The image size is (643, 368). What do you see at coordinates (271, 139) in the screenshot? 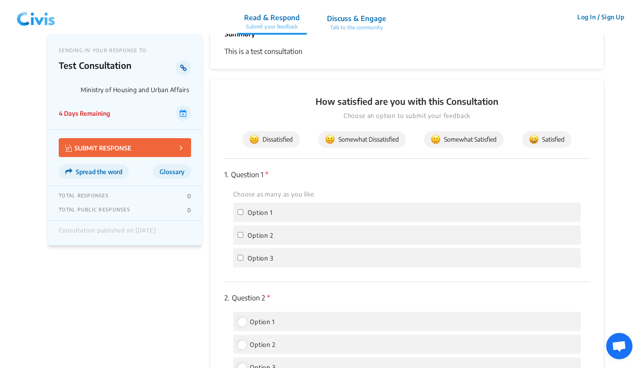
I see `button: Dissatisfied` at bounding box center [271, 139].